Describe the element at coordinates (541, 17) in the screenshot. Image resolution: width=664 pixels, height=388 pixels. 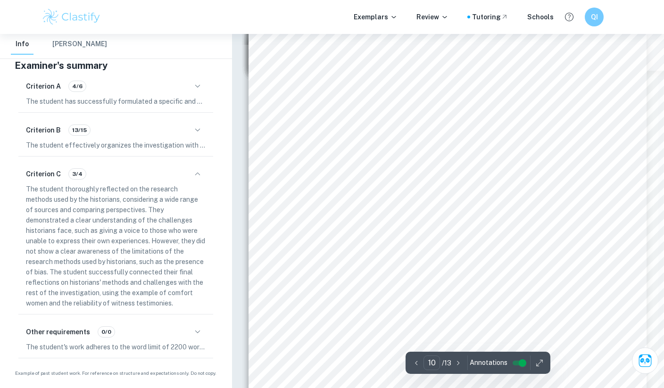
I see `a: Schools` at that location.